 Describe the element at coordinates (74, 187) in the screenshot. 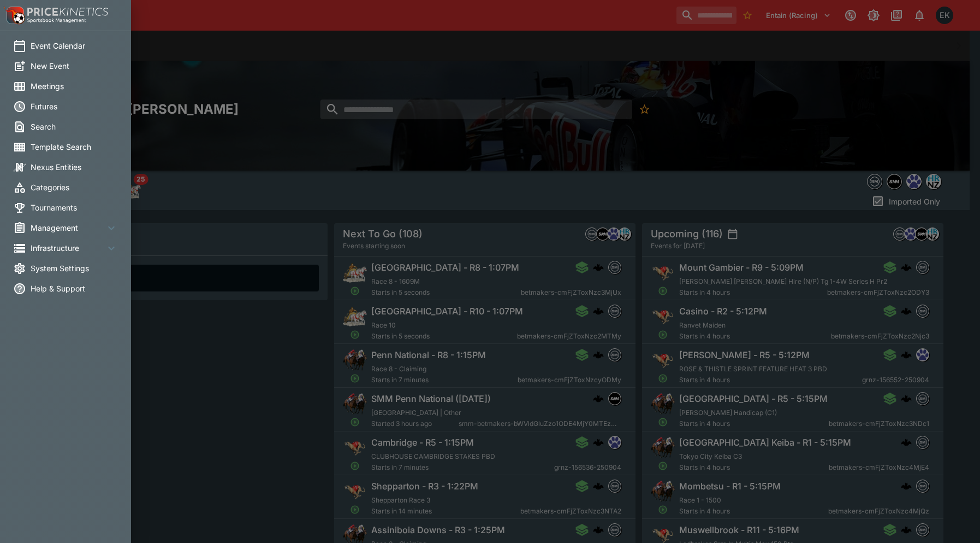

I see `span: Categories` at that location.